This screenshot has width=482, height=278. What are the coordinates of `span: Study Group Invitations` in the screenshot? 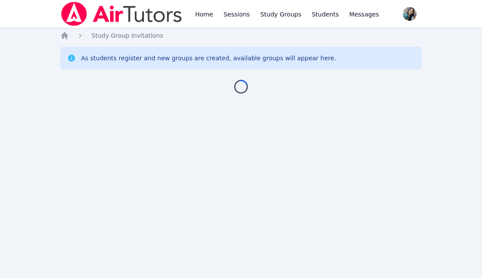 It's located at (127, 36).